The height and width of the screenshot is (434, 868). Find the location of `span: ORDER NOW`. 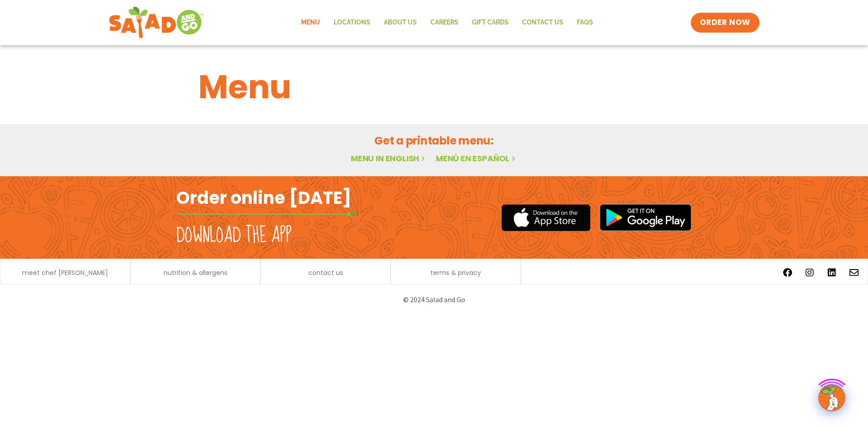

span: ORDER NOW is located at coordinates (726, 23).